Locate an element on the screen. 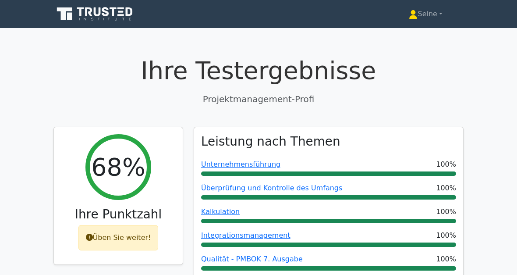 The height and width of the screenshot is (275, 517). h3: Leistung nach Themen is located at coordinates (271, 141).